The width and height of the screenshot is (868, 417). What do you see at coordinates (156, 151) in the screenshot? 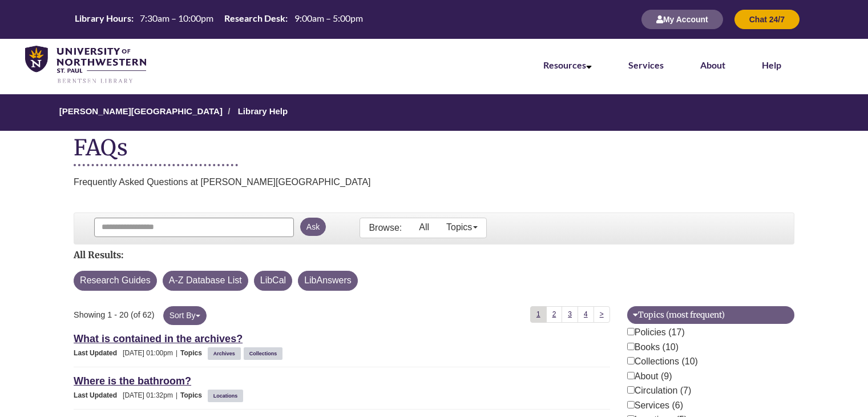
I see `h1: FAQs` at bounding box center [156, 151].